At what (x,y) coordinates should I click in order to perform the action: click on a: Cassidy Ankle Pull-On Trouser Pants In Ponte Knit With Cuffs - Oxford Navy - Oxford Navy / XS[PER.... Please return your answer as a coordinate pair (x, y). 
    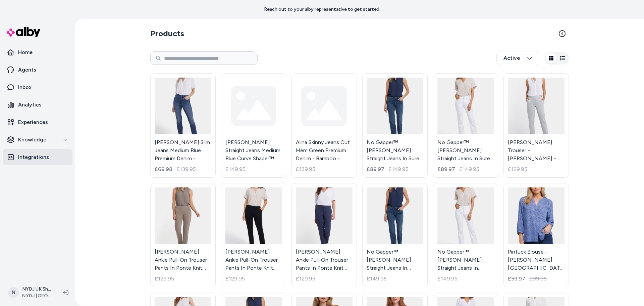
    Looking at the image, I should click on (324, 235).